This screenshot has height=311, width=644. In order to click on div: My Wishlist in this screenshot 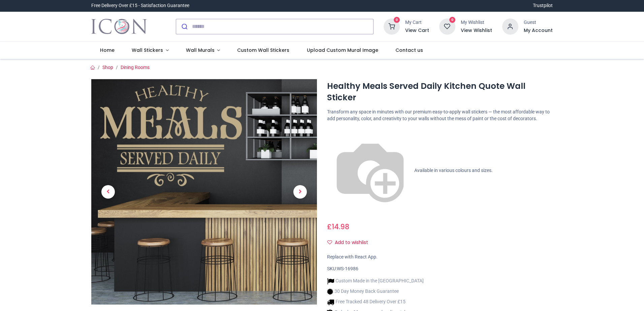, I will do `click(477, 22)`.